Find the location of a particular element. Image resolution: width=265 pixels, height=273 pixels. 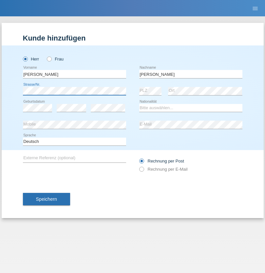

i: menu is located at coordinates (255, 9).